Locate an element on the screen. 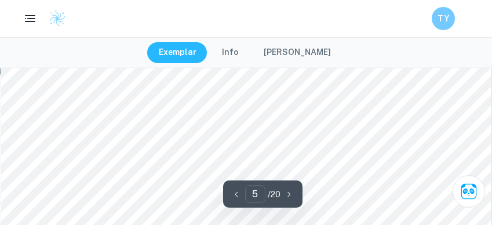  h6: TY is located at coordinates (443, 19).